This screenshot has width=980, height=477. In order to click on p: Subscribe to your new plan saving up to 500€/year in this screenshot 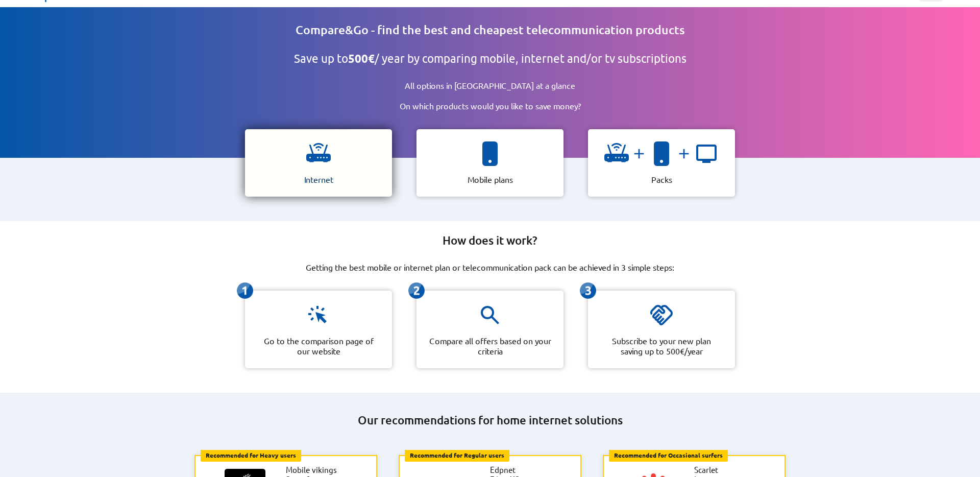, I will do `click(661, 345)`.